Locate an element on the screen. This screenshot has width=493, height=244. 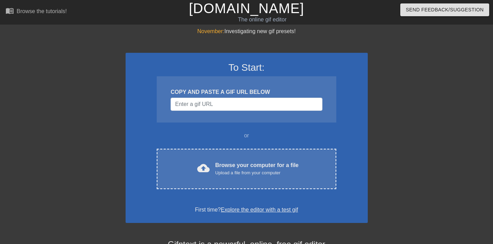
span: November: is located at coordinates (211, 31).